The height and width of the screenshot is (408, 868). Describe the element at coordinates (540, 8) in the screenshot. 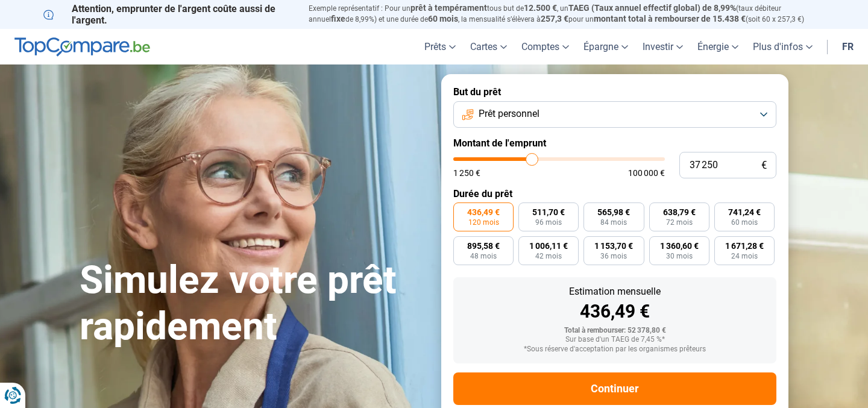

I see `span: 12.500 €` at that location.